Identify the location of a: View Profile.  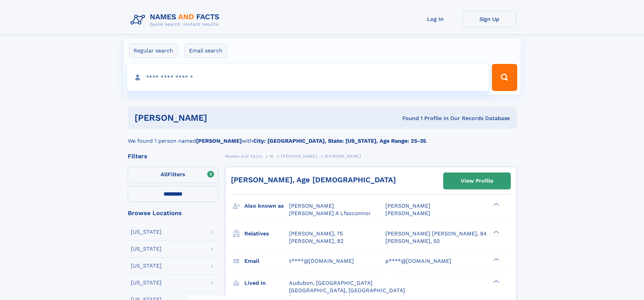
(477, 181).